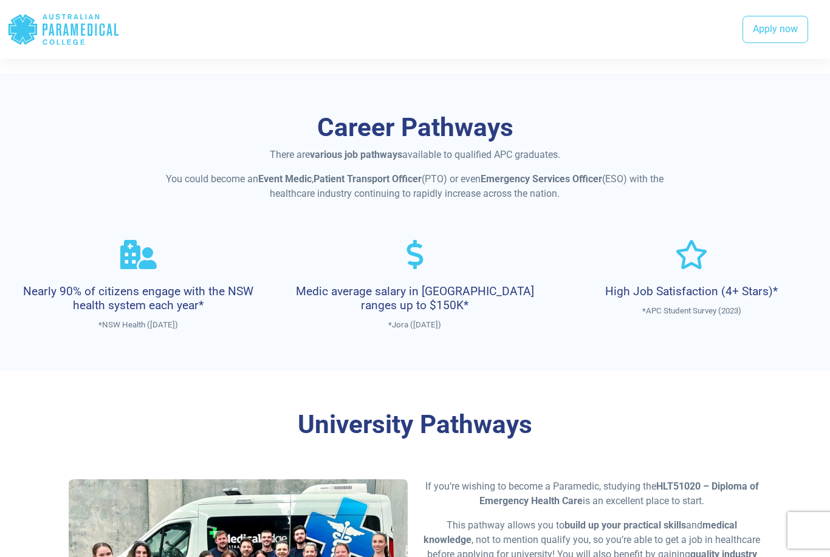  What do you see at coordinates (541, 179) in the screenshot?
I see `strong: Emergency Services Officer` at bounding box center [541, 179].